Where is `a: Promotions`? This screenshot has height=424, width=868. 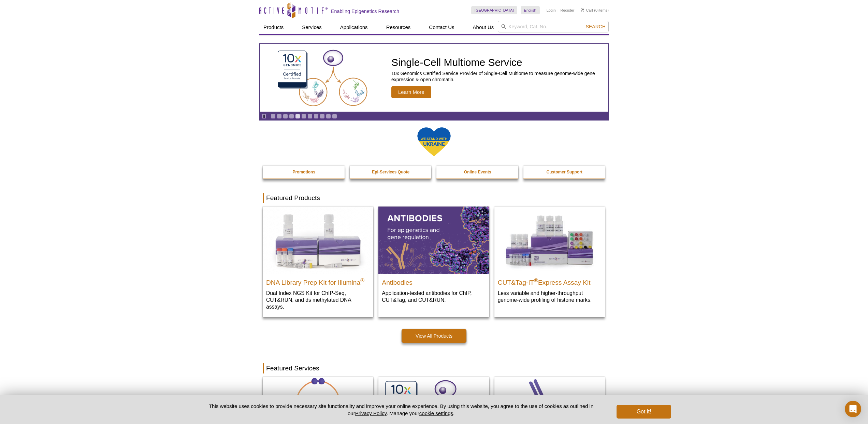
a: Promotions is located at coordinates (304, 172).